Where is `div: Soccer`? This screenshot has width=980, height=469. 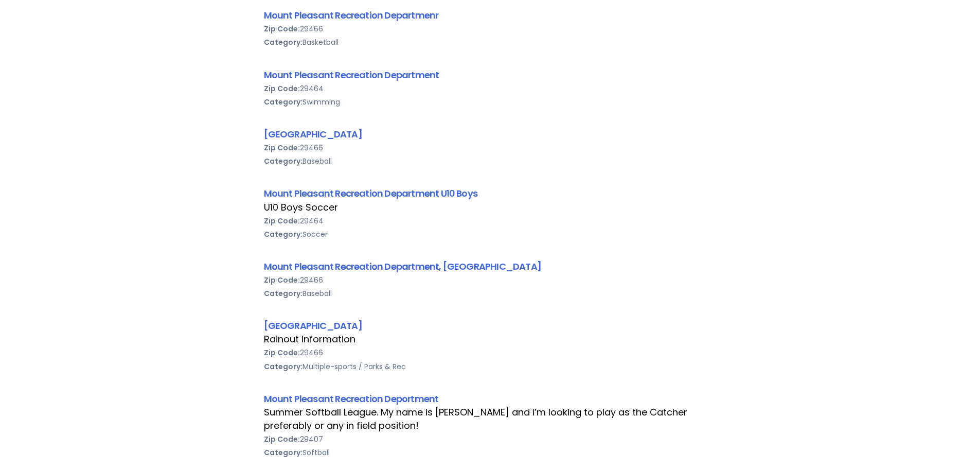 div: Soccer is located at coordinates (490, 234).